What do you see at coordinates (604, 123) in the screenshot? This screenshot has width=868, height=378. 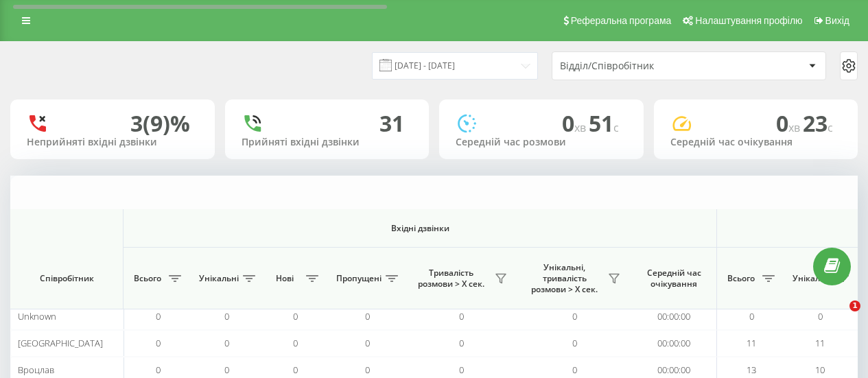 I see `span: 51` at bounding box center [604, 123].